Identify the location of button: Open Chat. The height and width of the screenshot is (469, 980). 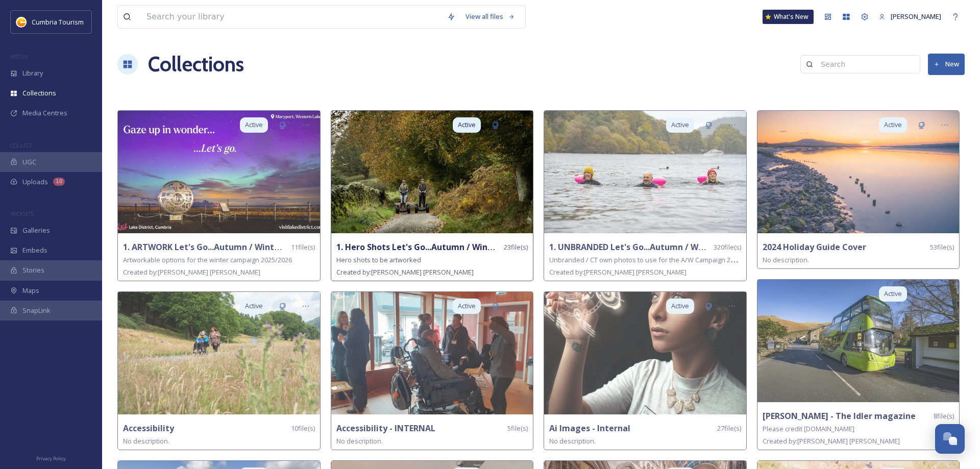
(950, 439).